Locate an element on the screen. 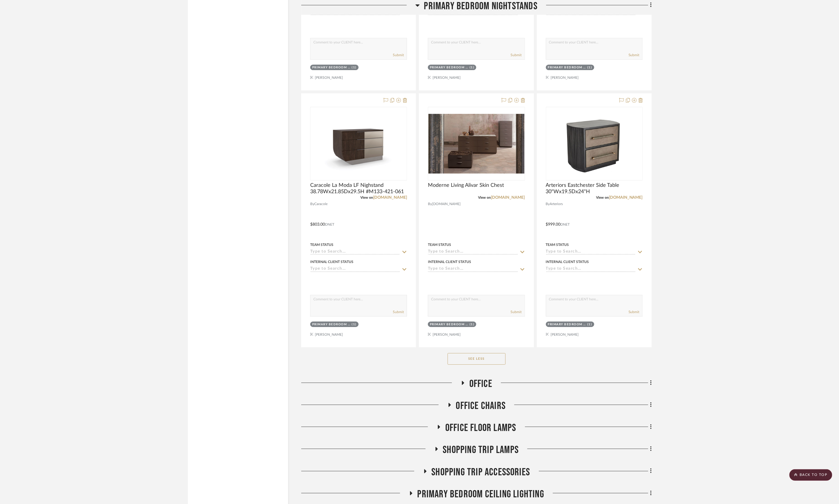 This screenshot has width=839, height=504. span: Office Chairs is located at coordinates (481, 406).